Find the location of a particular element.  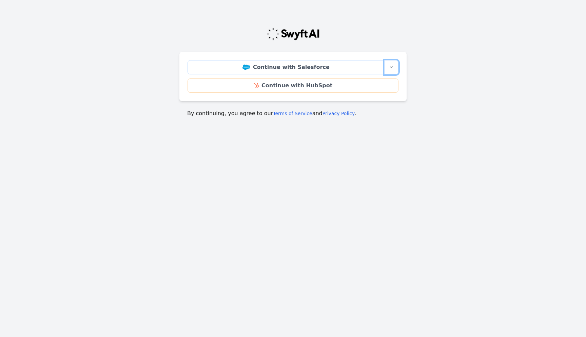

img: Salesforce is located at coordinates (246, 67).